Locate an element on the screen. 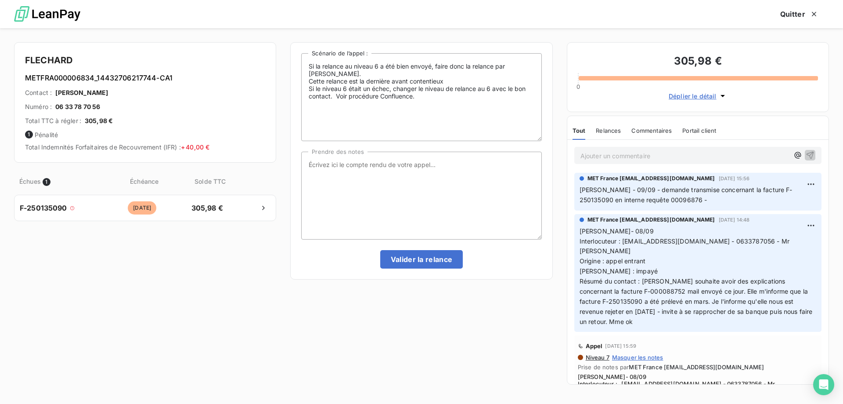 This screenshot has width=843, height=404. span: Échues is located at coordinates (30, 181).